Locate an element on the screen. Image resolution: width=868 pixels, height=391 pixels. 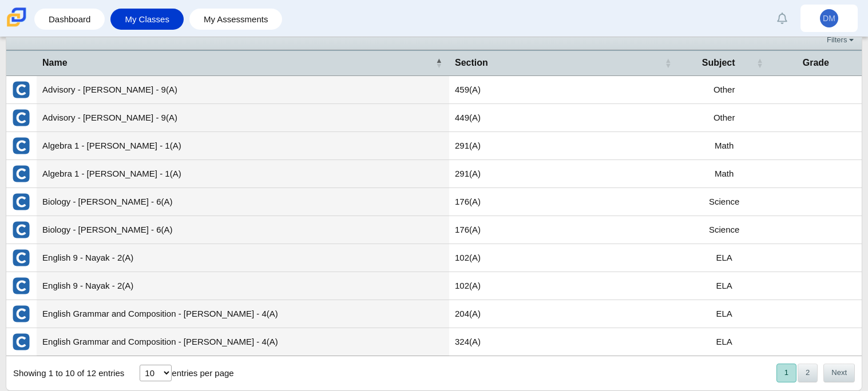
a: DM is located at coordinates (829, 19).